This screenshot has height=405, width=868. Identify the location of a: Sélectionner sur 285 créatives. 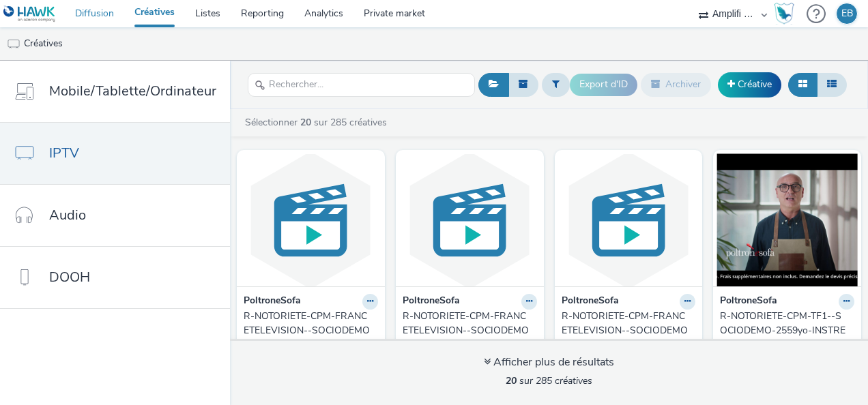
(318, 122).